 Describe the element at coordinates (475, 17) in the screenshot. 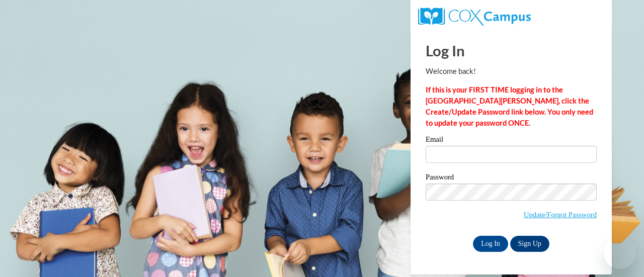

I see `img: COX Campus` at that location.